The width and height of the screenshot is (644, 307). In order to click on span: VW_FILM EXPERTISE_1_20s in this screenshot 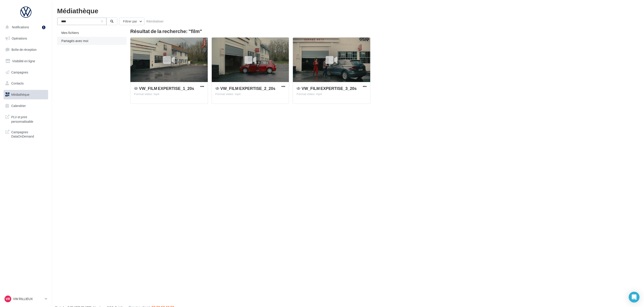, I will do `click(166, 88)`.